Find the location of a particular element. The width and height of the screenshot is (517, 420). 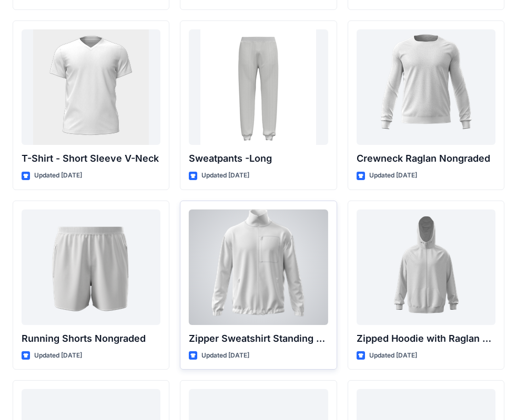

a: Crewneck Raglan Nongraded is located at coordinates (426, 87).